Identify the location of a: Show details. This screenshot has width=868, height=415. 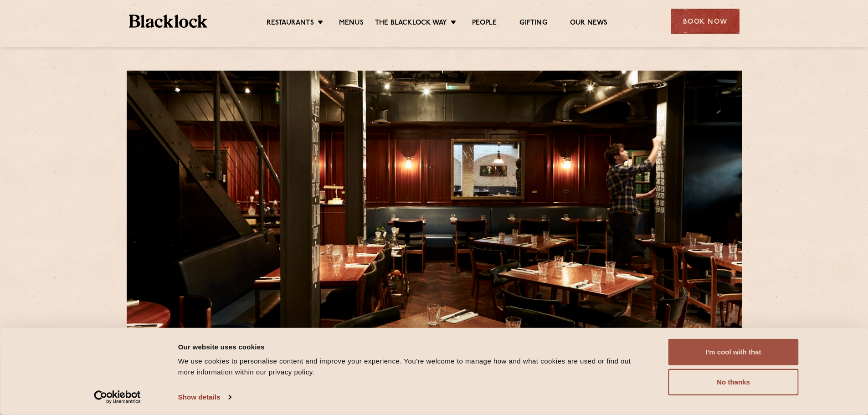
(205, 397).